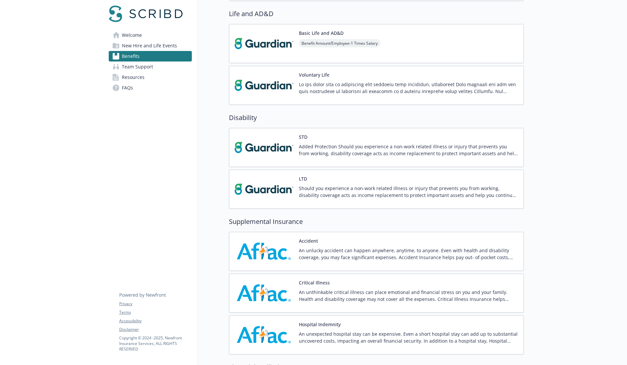 This screenshot has width=627, height=365. I want to click on a: Accessibility, so click(155, 321).